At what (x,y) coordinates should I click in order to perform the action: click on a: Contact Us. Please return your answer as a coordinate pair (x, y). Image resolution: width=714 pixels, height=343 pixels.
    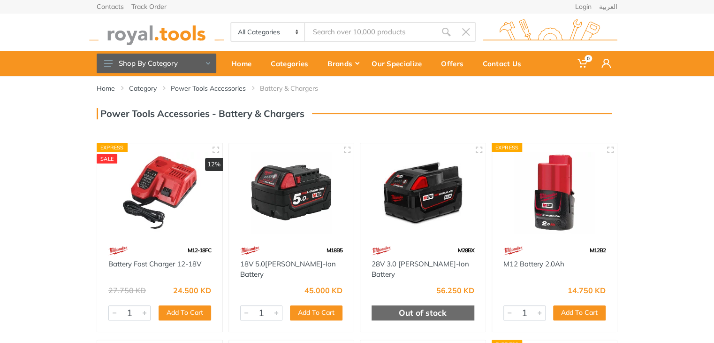
    Looking at the image, I should click on (505, 63).